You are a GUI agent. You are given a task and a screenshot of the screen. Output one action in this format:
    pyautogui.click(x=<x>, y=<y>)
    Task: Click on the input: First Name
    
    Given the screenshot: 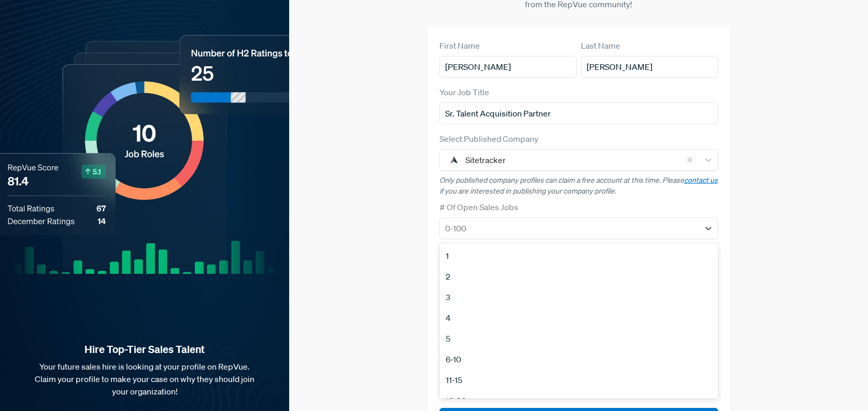 What is the action you would take?
    pyautogui.click(x=508, y=67)
    